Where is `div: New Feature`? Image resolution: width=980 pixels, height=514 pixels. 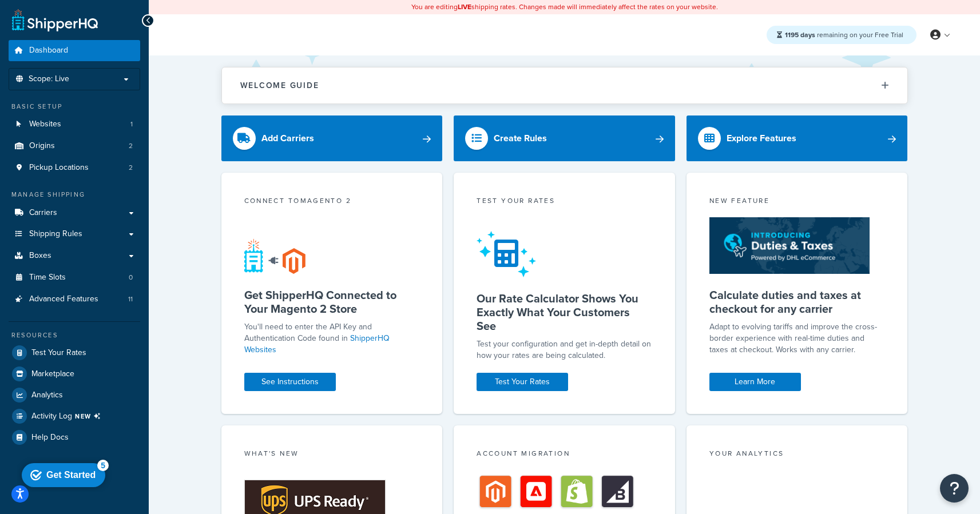
div: New Feature is located at coordinates (797, 202).